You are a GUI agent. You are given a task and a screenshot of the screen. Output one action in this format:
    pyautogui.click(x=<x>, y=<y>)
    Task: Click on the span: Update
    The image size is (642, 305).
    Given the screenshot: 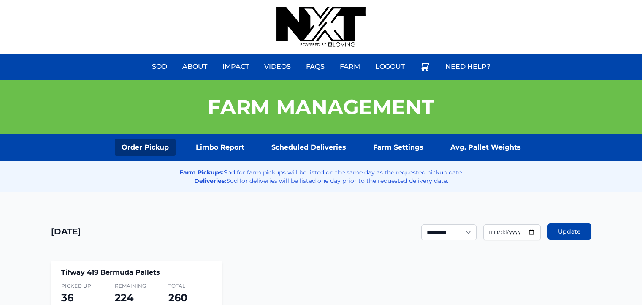 What is the action you would take?
    pyautogui.click(x=569, y=231)
    